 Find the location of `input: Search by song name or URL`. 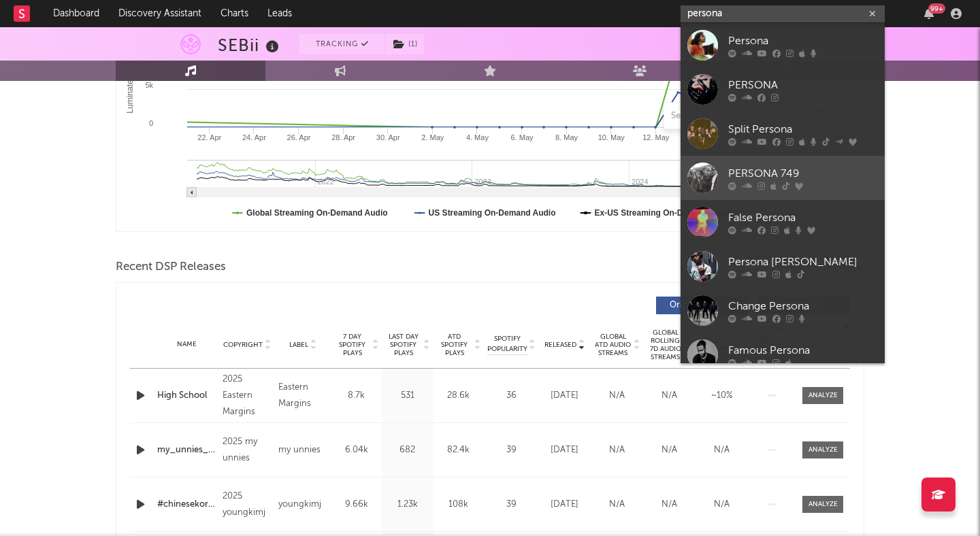

input: Search by song name or URL is located at coordinates (735, 116).